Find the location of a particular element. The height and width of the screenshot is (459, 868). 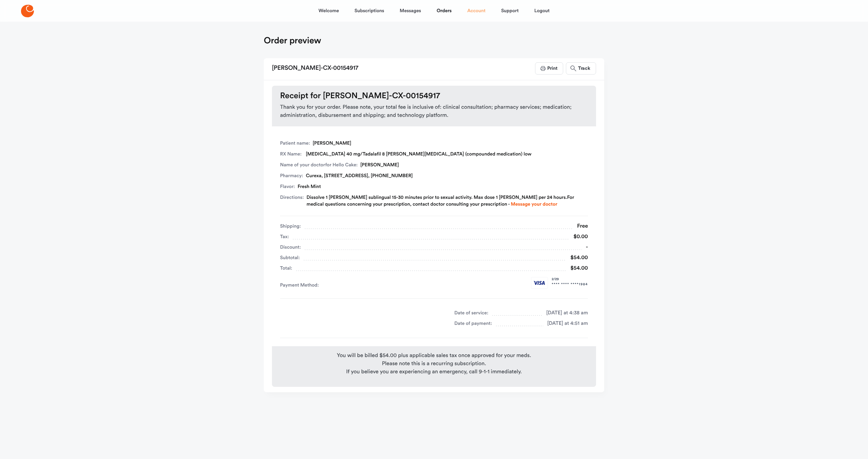

h1: Order preview is located at coordinates (292, 41).